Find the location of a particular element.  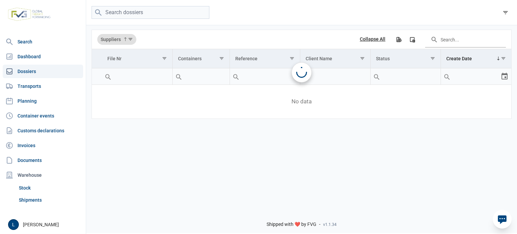

input: Search dossiers is located at coordinates (150, 12).